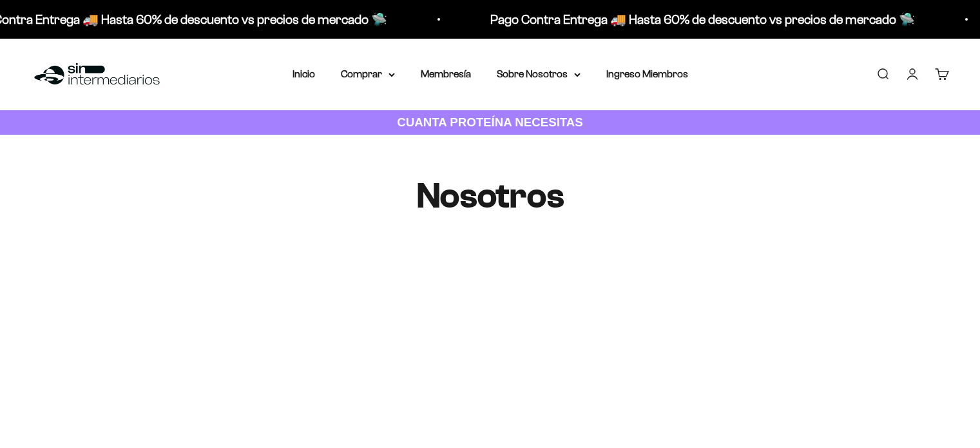  I want to click on a: Membresía, so click(446, 74).